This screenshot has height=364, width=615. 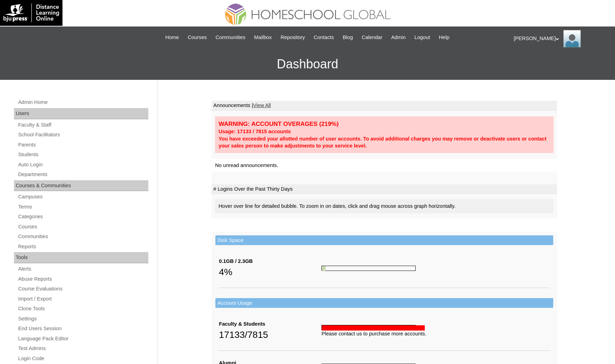 I want to click on span: Contacts, so click(x=324, y=37).